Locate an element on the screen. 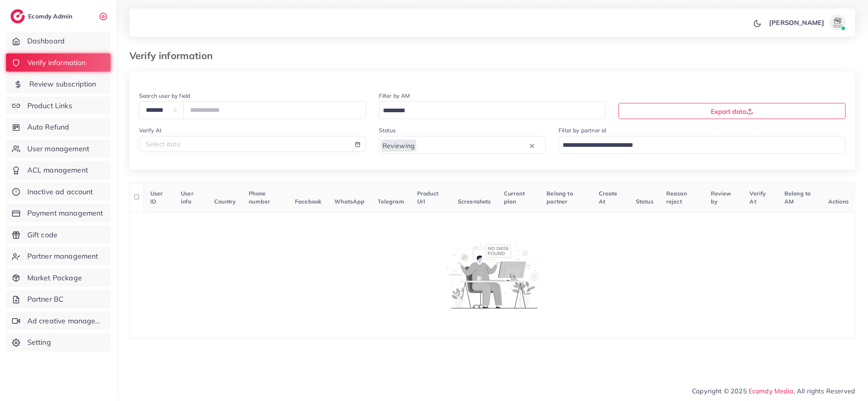  span: ACL management is located at coordinates (58, 170).